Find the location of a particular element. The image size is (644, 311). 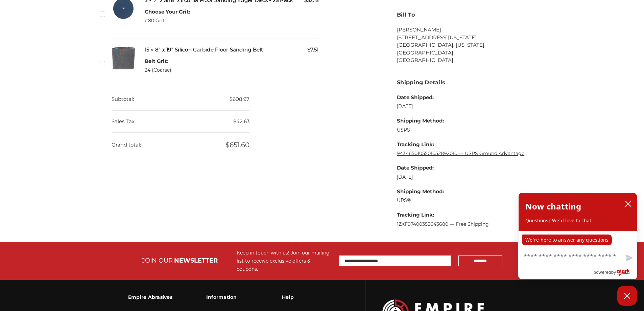

dt: Sales Tax: is located at coordinates (123, 121).